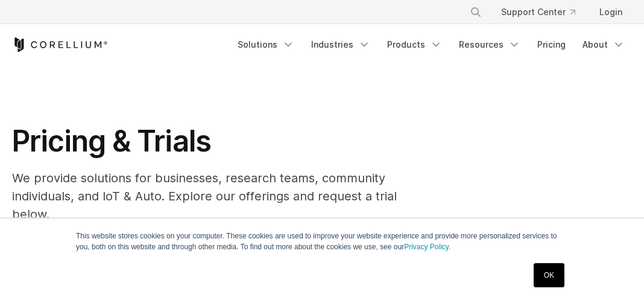 The width and height of the screenshot is (644, 303). I want to click on a: Products, so click(414, 45).